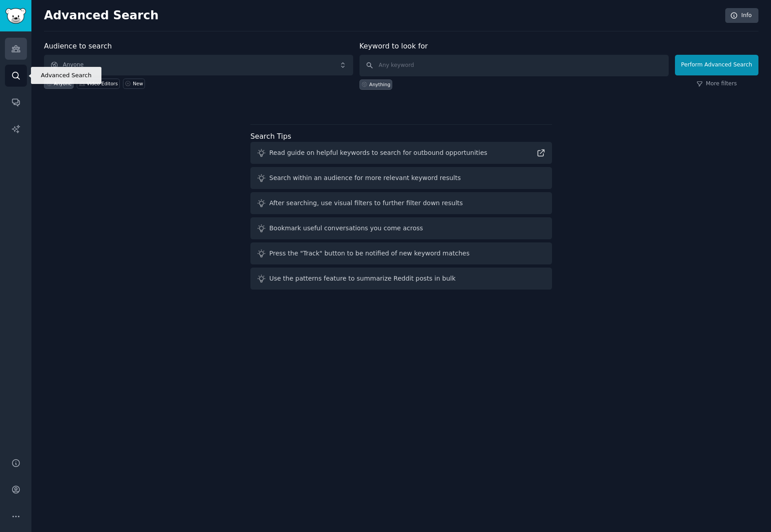 The width and height of the screenshot is (771, 532). I want to click on span: Anyone, so click(198, 65).